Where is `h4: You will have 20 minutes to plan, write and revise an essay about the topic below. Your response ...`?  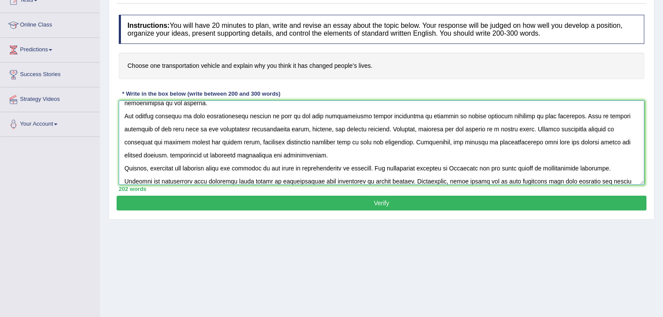
h4: You will have 20 minutes to plan, write and revise an essay about the topic below. Your response ... is located at coordinates (382, 29).